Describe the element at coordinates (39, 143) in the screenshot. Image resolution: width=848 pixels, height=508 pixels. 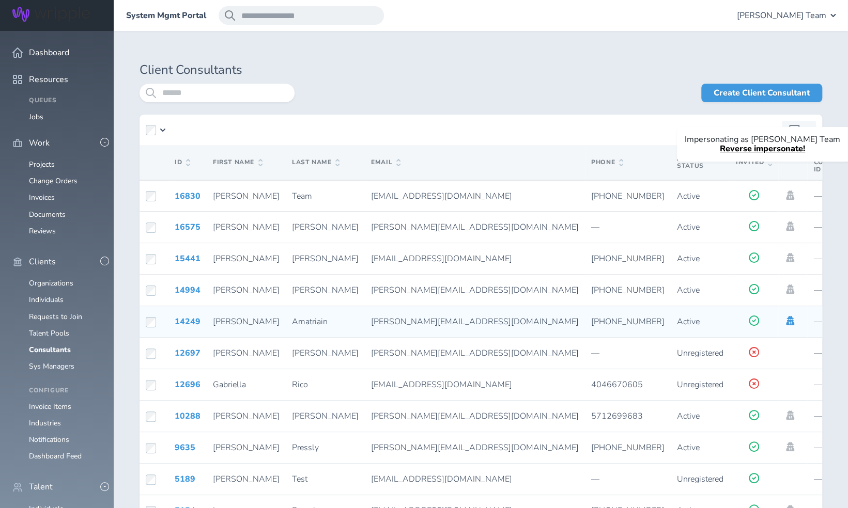
I see `span: Work` at that location.